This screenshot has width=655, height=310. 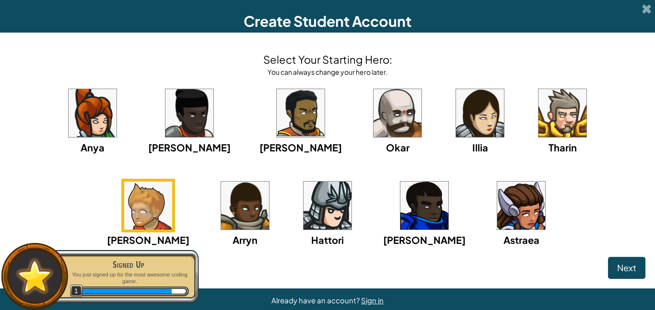 What do you see at coordinates (372, 300) in the screenshot?
I see `span: Sign in` at bounding box center [372, 300].